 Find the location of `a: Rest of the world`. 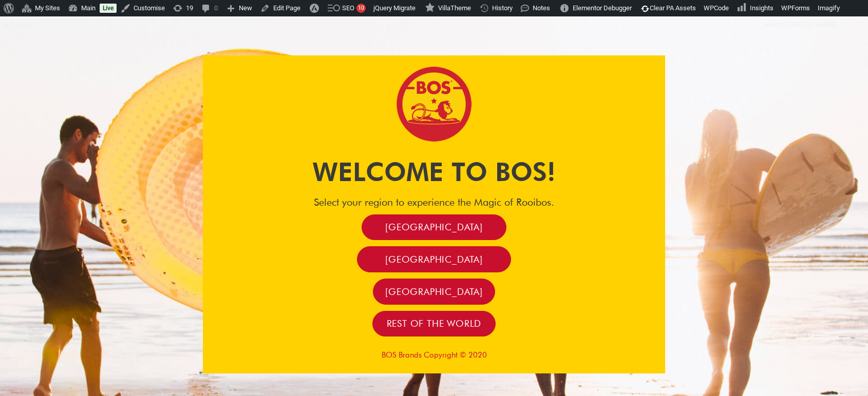

a: Rest of the world is located at coordinates (434, 324).